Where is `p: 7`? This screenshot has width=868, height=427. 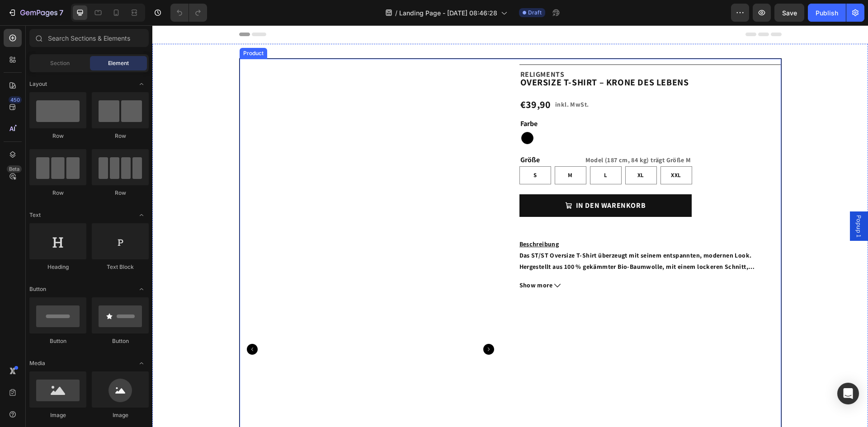
p: 7 is located at coordinates (61, 13).